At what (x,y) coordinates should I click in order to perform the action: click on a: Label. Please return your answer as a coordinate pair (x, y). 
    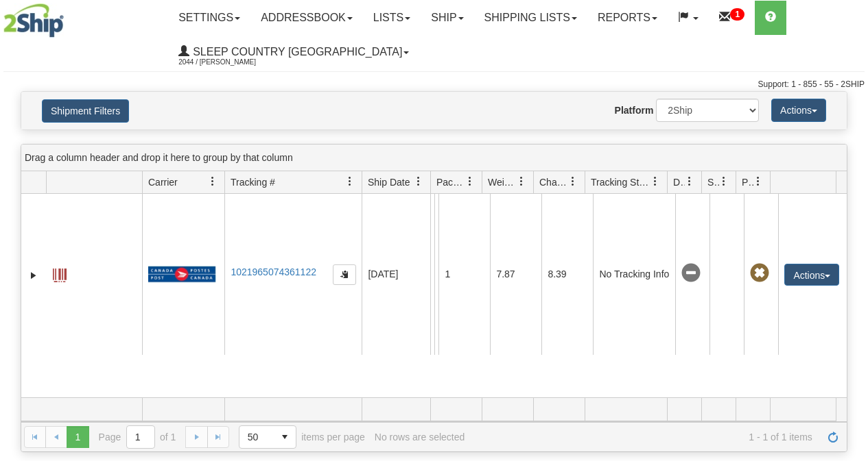
    Looking at the image, I should click on (60, 273).